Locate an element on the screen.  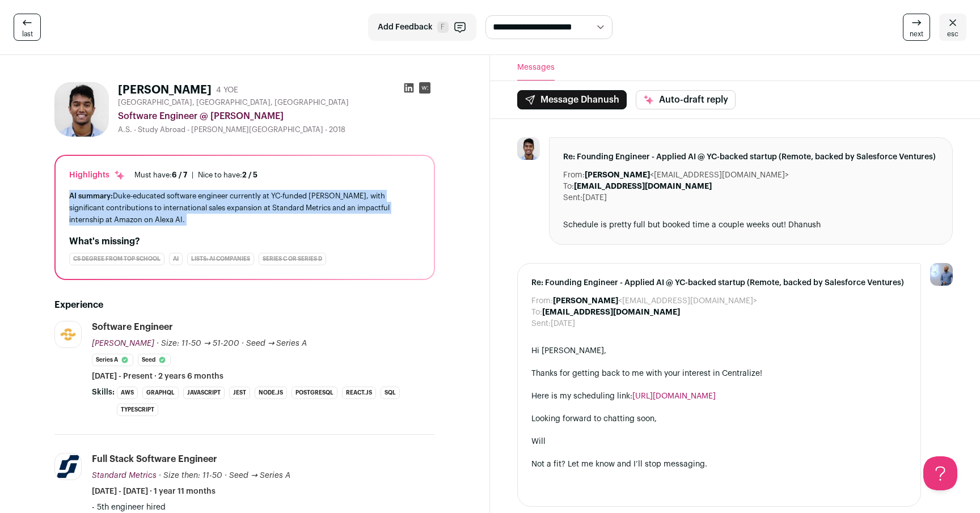
a: esc is located at coordinates (953, 27).